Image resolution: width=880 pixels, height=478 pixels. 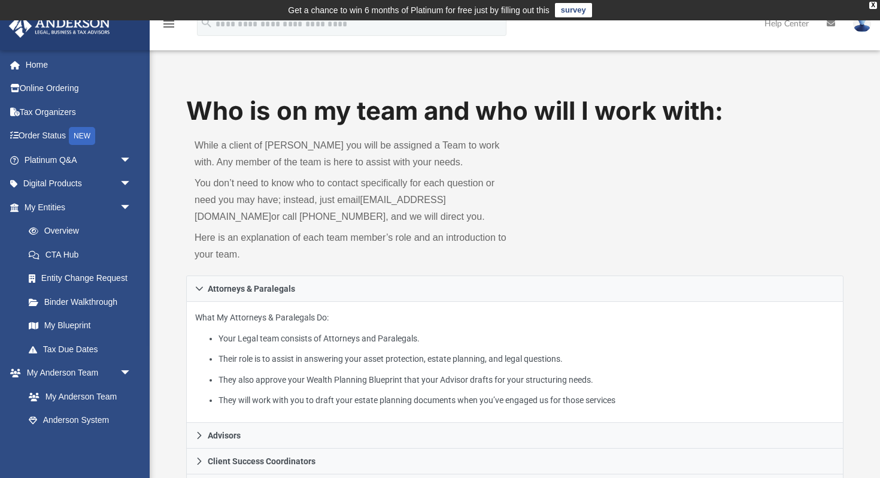 I want to click on a: My Anderson Team, so click(x=77, y=396).